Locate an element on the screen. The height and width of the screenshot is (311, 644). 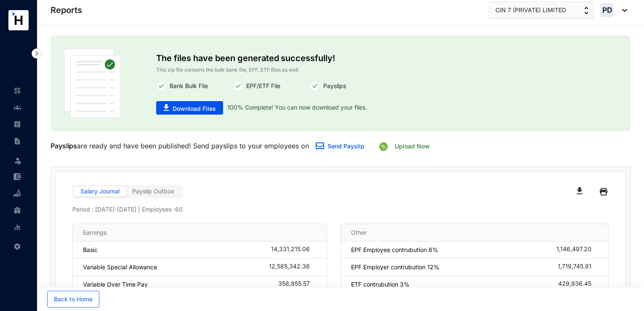
button: Upload Now is located at coordinates (404, 146).